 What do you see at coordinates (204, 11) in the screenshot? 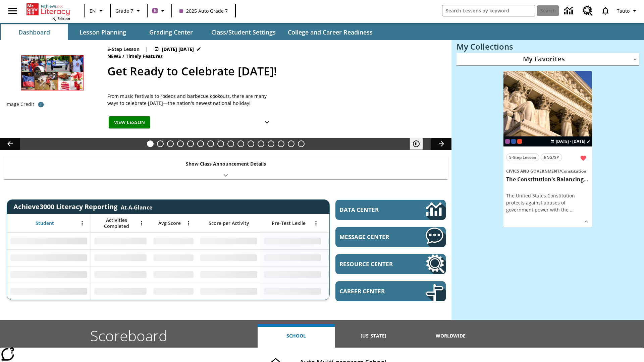
I see `span: 2025 Auto Grade 7` at bounding box center [204, 11].